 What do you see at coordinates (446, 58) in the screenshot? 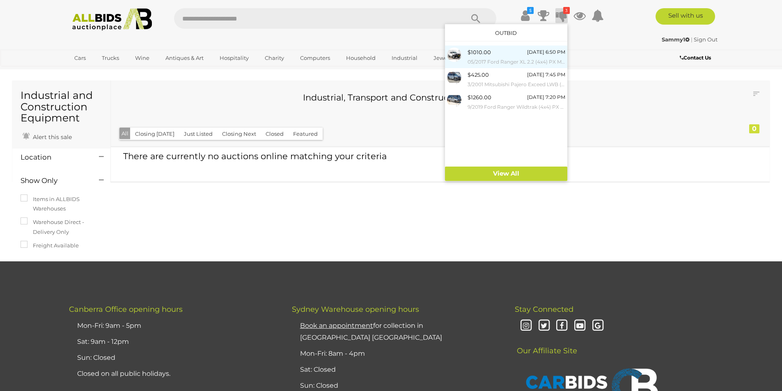
I see `a: Jewellery` at bounding box center [446, 58].